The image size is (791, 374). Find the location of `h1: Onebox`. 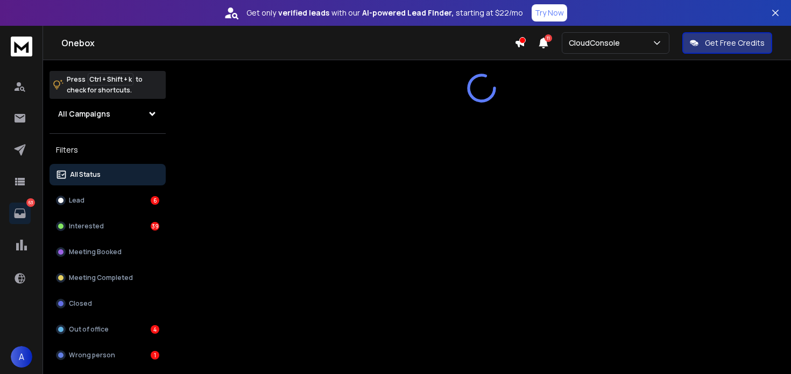

h1: Onebox is located at coordinates (288, 43).